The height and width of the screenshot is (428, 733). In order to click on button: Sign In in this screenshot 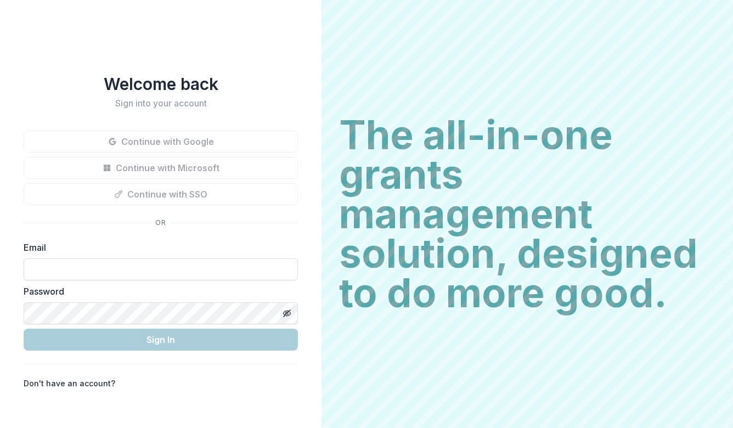, I will do `click(161, 340)`.